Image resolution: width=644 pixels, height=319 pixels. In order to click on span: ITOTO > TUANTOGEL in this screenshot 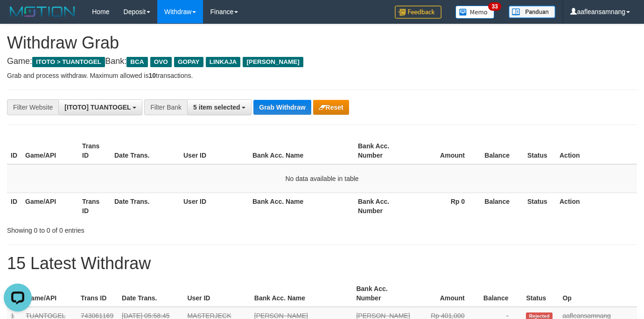, I will do `click(69, 62)`.